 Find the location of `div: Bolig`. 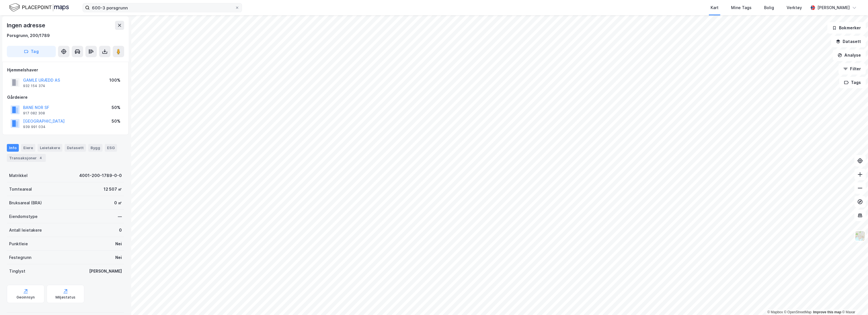

div: Bolig is located at coordinates (769, 8).